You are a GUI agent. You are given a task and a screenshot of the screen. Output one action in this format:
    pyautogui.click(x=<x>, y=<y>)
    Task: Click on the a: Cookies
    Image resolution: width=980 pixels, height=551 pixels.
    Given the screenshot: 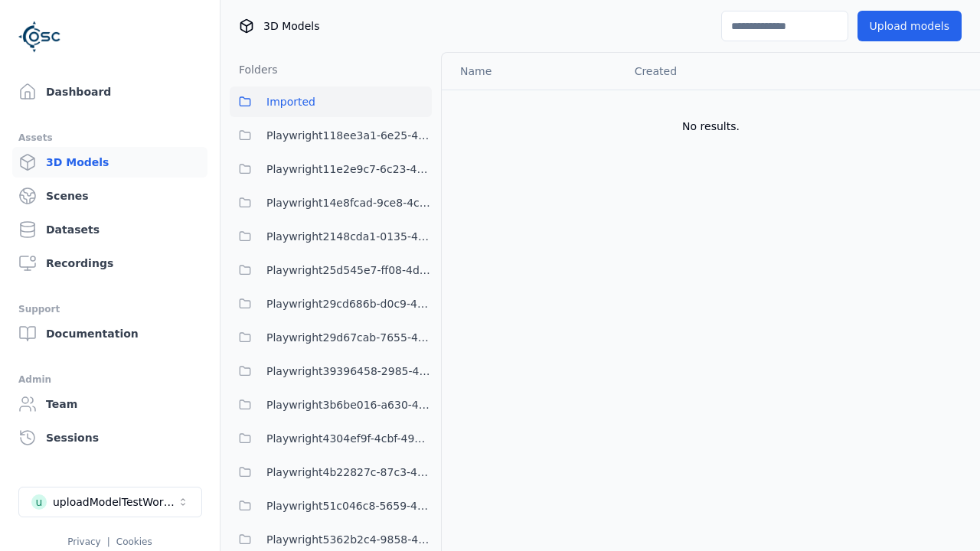 What is the action you would take?
    pyautogui.click(x=134, y=542)
    